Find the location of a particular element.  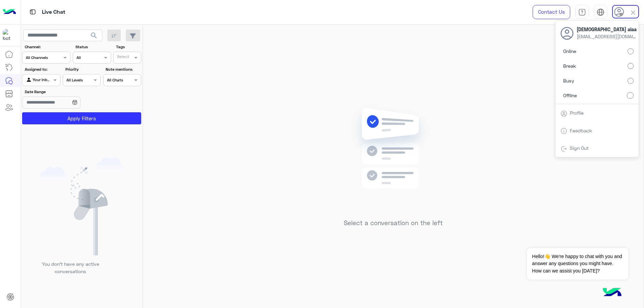

a: Contact Us is located at coordinates (551, 12).